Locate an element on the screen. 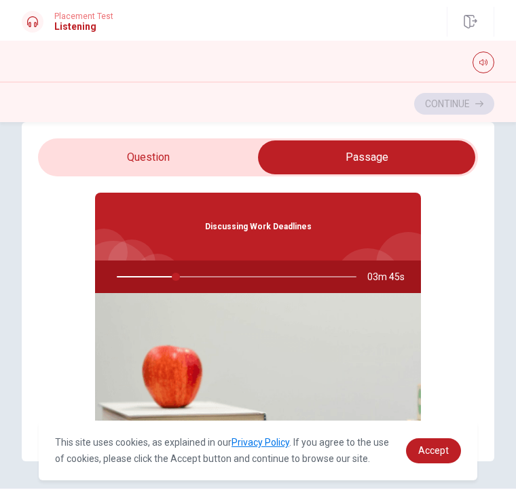 The image size is (516, 502). h1: Listening is located at coordinates (83, 26).